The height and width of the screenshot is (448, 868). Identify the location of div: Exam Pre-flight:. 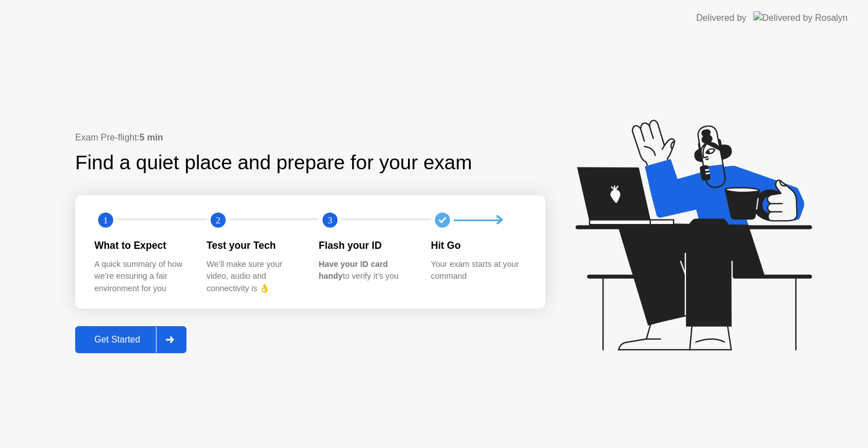
(310, 137).